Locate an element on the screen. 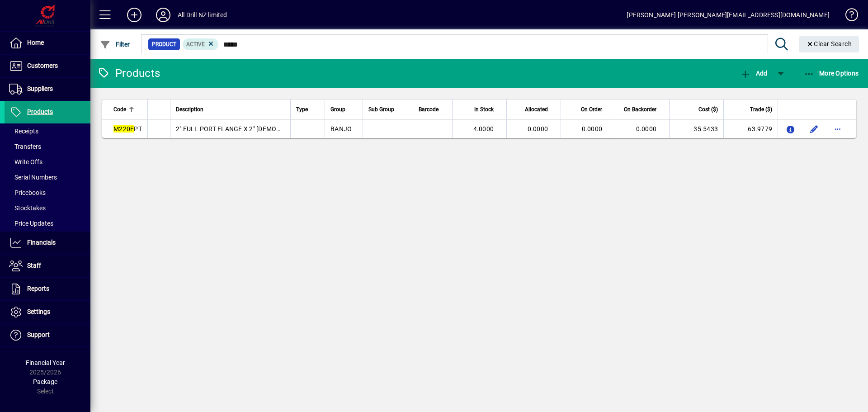 Image resolution: width=868 pixels, height=412 pixels. mat-chip: Activation Status: Active is located at coordinates (201, 44).